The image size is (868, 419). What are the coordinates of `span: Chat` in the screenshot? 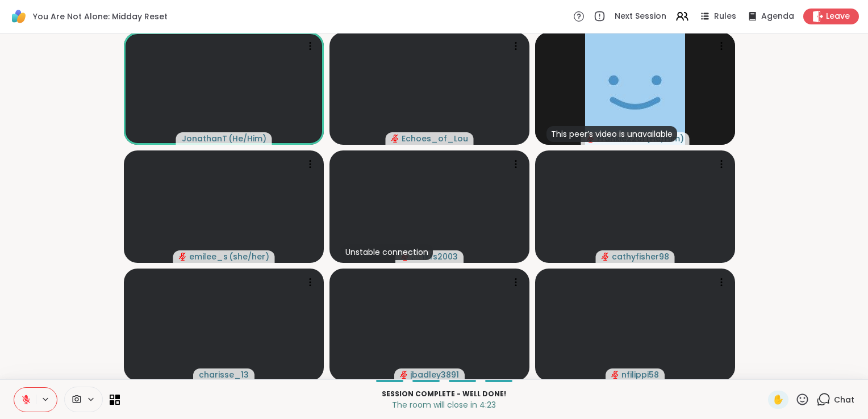 It's located at (845, 400).